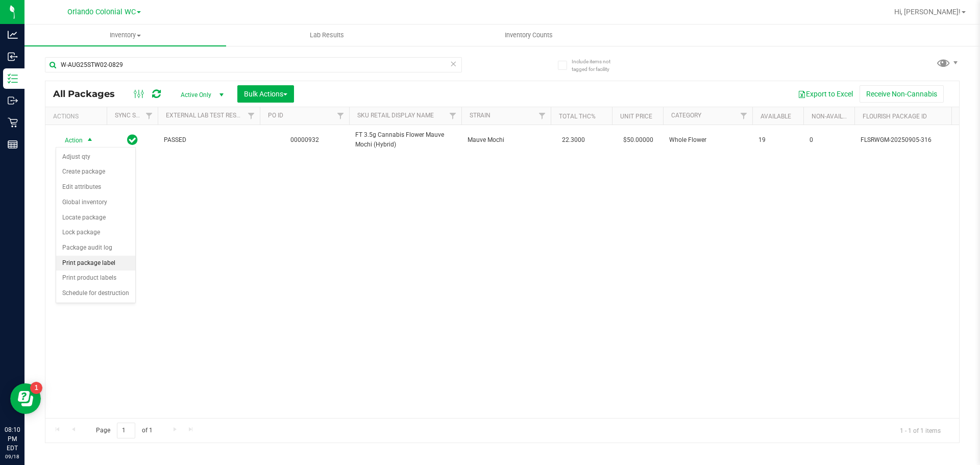 This screenshot has height=465, width=980. What do you see at coordinates (13, 456) in the screenshot?
I see `p: 09/18` at bounding box center [13, 456].